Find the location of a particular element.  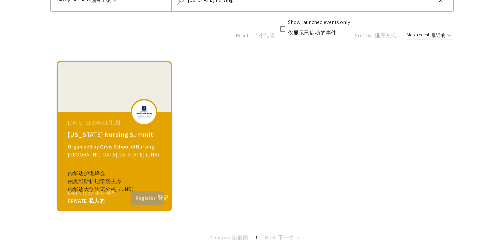

font: 仅显示已启动的事件 is located at coordinates (312, 33).